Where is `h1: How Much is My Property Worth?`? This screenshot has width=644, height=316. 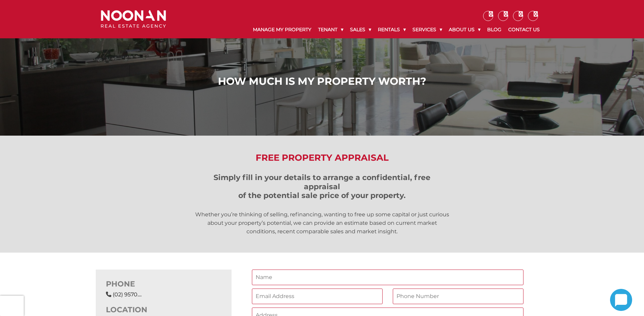
h1: How Much is My Property Worth? is located at coordinates (322, 81).